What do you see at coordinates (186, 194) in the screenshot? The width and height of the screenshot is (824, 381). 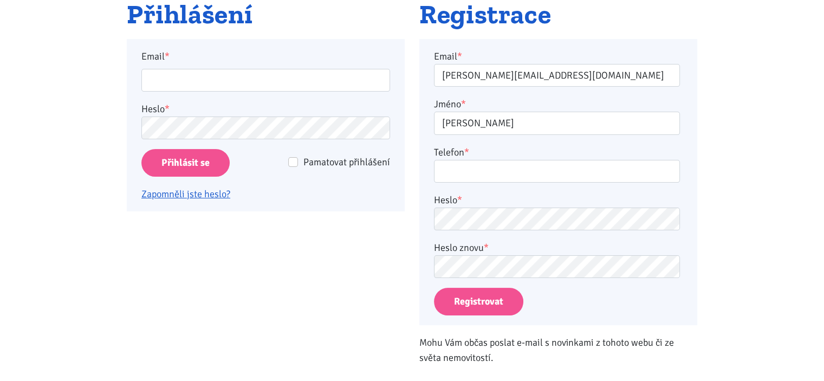 I see `a: Zapomněli jste heslo?` at bounding box center [186, 194].